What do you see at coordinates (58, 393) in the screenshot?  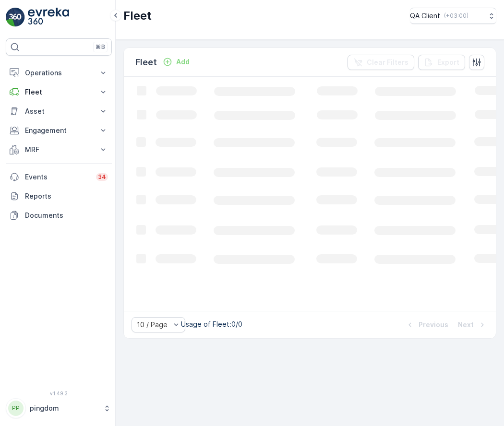 I see `span: v 1.49.3` at bounding box center [58, 393].